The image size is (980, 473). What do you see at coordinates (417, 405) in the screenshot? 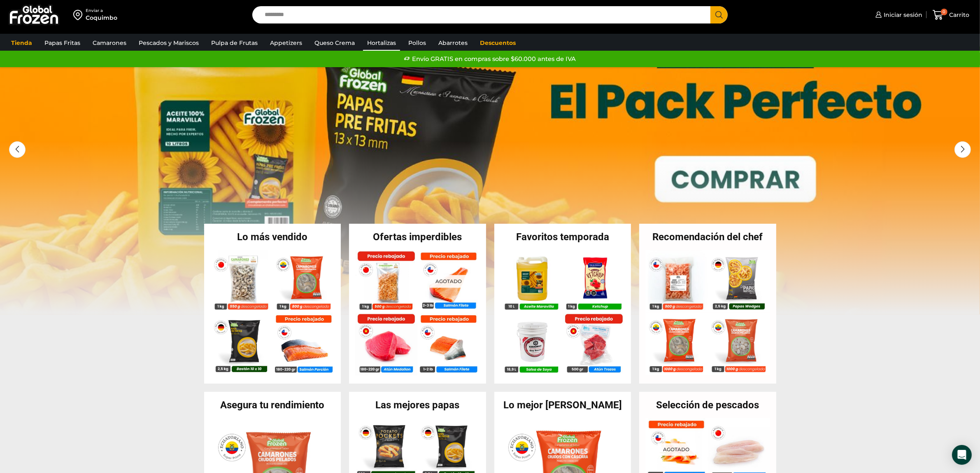
I see `h2: Las mejores papas` at bounding box center [417, 405].